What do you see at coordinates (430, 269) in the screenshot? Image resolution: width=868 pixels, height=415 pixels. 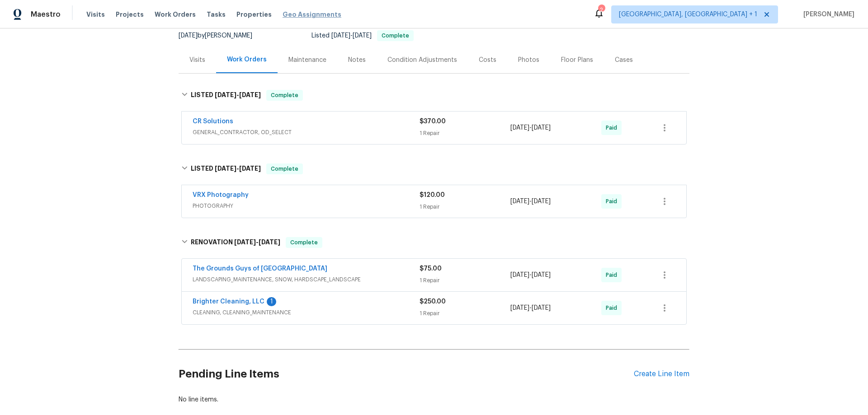 I see `span: $75.00` at bounding box center [430, 269].